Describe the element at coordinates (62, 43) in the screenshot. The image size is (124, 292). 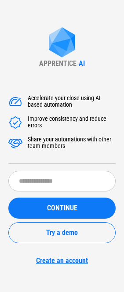
I see `img: Apprentice AI` at that location.